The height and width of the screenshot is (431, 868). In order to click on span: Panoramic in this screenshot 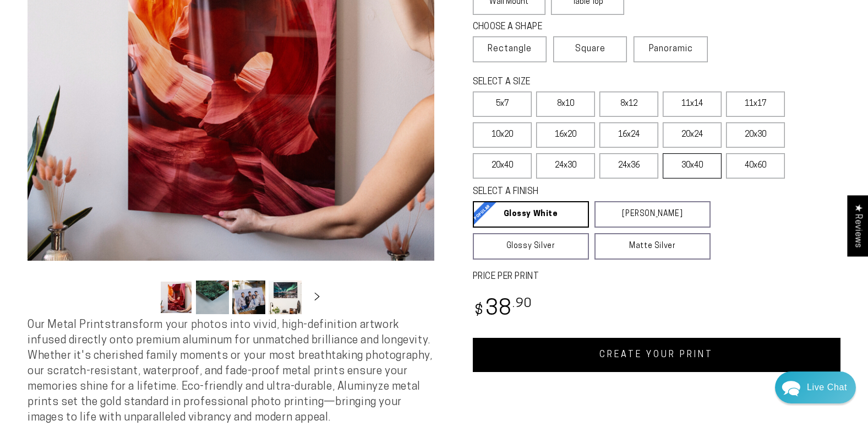, I will do `click(671, 49)`.